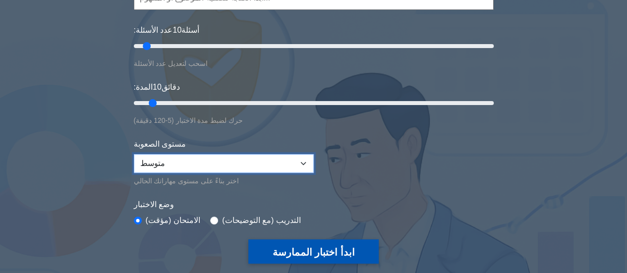  Describe the element at coordinates (153, 30) in the screenshot. I see `font: عدد الأسئلة:` at that location.